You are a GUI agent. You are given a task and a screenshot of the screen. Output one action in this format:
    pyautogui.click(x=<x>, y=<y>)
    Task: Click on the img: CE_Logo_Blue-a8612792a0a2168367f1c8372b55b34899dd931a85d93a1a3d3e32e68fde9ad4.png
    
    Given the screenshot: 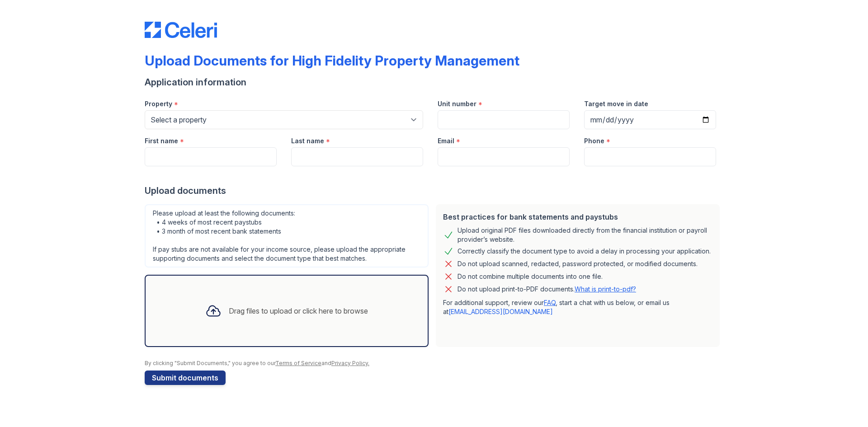 What is the action you would take?
    pyautogui.click(x=180, y=30)
    